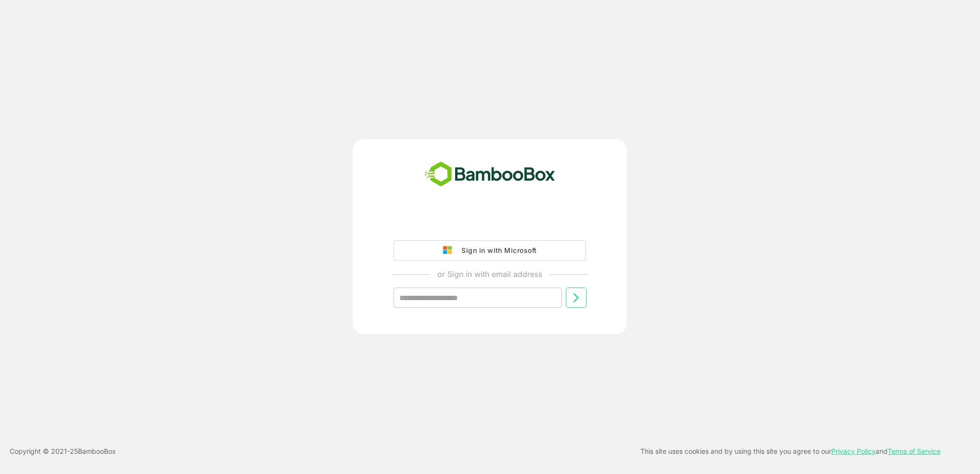 The height and width of the screenshot is (474, 980). Describe the element at coordinates (450, 250) in the screenshot. I see `img: google` at that location.